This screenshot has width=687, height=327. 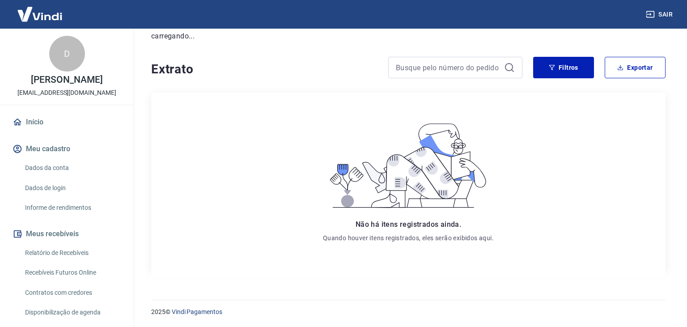 What do you see at coordinates (67, 122) in the screenshot?
I see `a: Início` at bounding box center [67, 122].